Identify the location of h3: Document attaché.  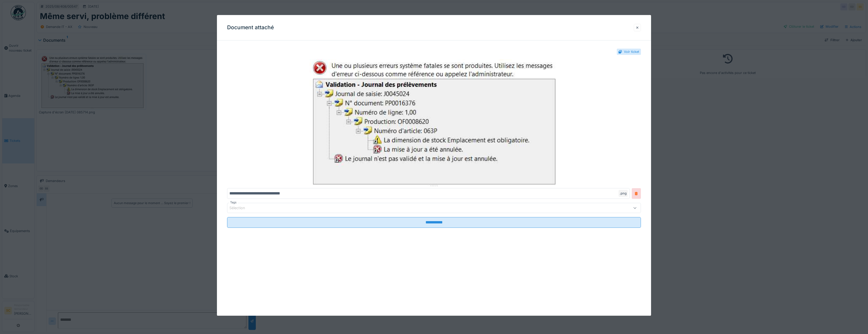
(251, 28).